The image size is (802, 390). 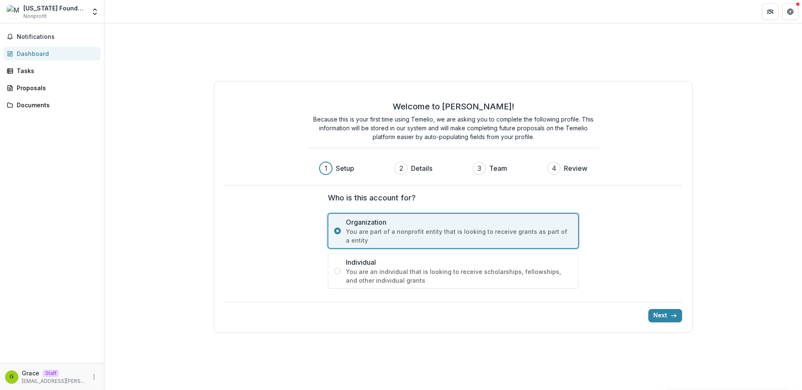 What do you see at coordinates (770, 12) in the screenshot?
I see `button: Partners` at bounding box center [770, 12].